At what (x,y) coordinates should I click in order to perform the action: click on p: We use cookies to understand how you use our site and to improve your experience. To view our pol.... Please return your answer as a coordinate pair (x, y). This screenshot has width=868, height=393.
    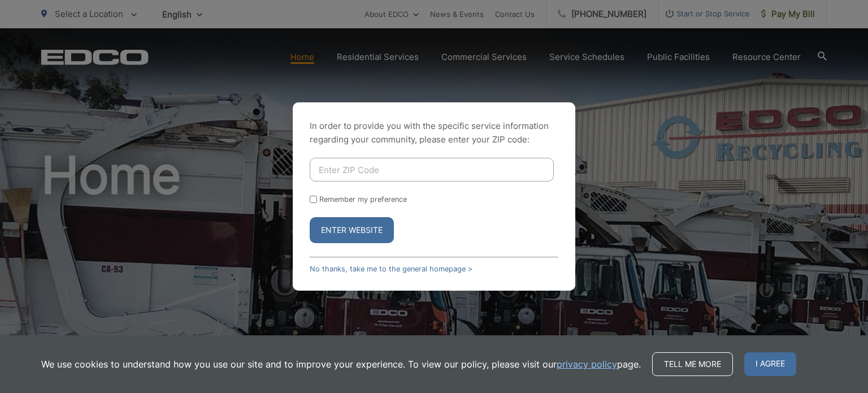
    Looking at the image, I should click on (341, 364).